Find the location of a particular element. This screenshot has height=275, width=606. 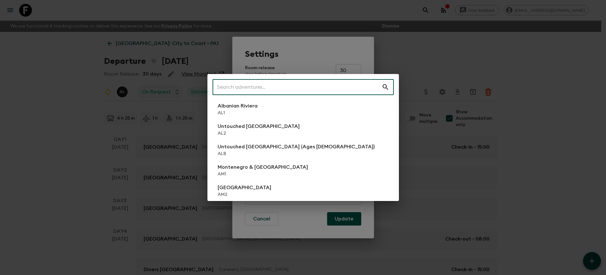

p: AL2 is located at coordinates (258, 133).